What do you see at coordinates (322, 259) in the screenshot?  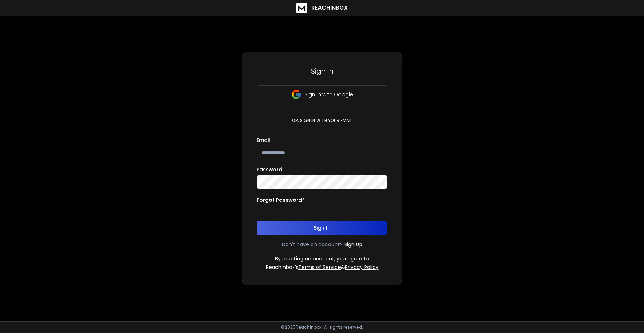 I see `p: By creating an account, you agree to` at bounding box center [322, 259].